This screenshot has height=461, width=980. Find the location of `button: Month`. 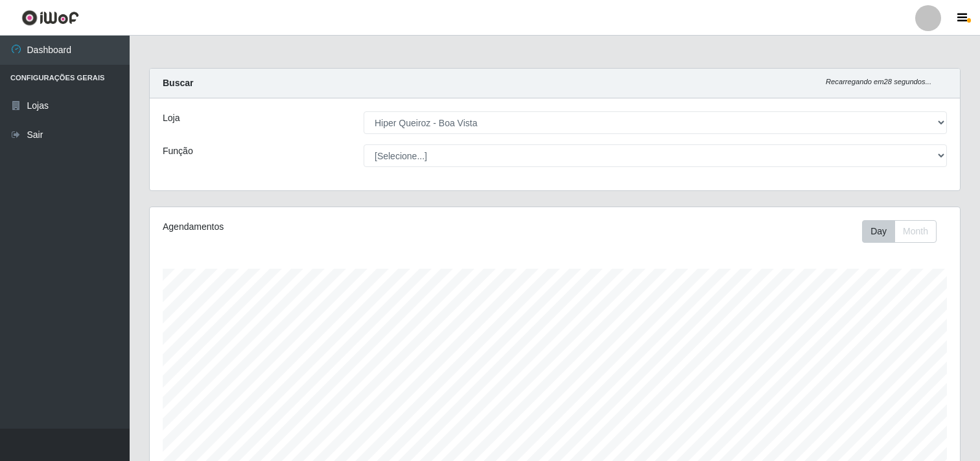

button: Month is located at coordinates (915, 231).